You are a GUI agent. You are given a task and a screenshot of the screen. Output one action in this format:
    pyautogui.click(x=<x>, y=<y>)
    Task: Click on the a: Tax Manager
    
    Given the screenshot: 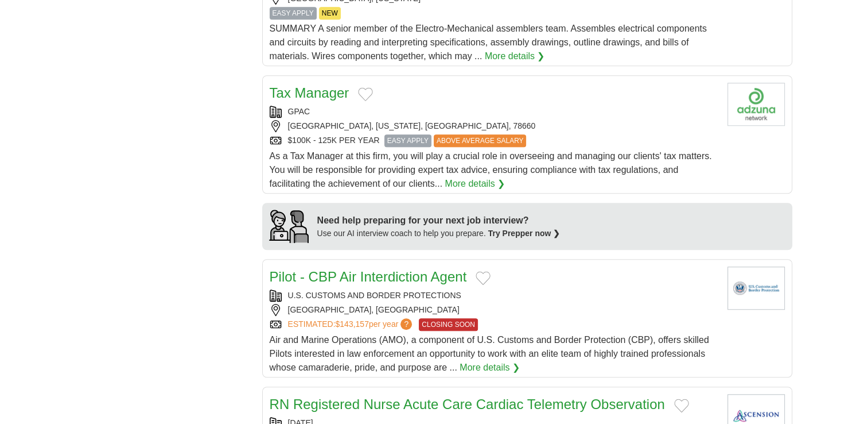 What is the action you would take?
    pyautogui.click(x=309, y=93)
    